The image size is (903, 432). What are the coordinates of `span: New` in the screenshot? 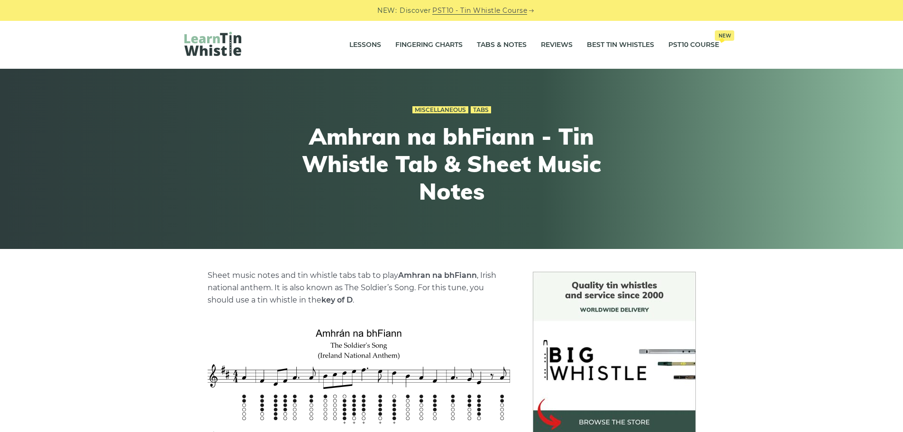 It's located at (724, 36).